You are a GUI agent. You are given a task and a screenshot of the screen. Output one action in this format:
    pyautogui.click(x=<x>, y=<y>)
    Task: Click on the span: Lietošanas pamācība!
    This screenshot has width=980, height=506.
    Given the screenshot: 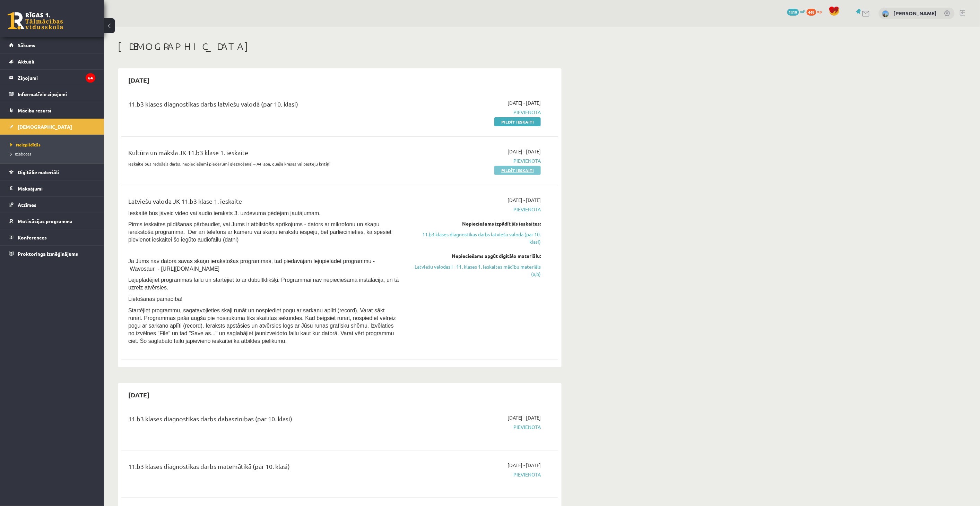 What is the action you would take?
    pyautogui.click(x=155, y=299)
    